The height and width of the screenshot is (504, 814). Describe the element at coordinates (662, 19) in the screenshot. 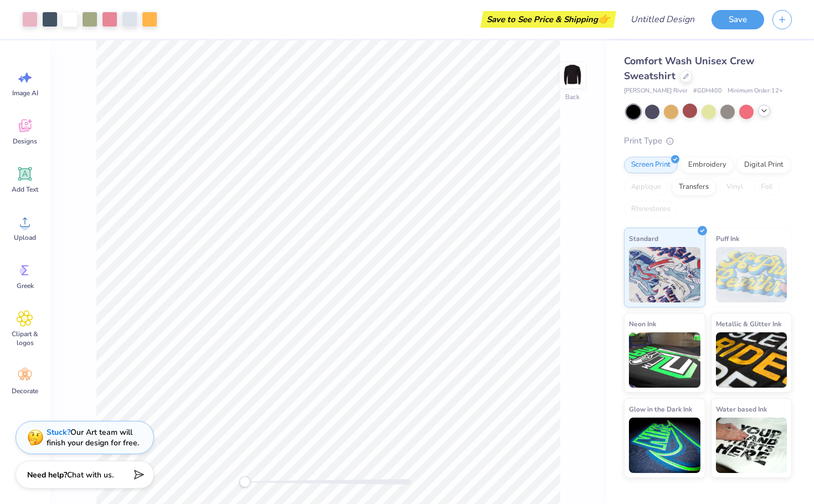

I see `input: Untitled Design` at that location.